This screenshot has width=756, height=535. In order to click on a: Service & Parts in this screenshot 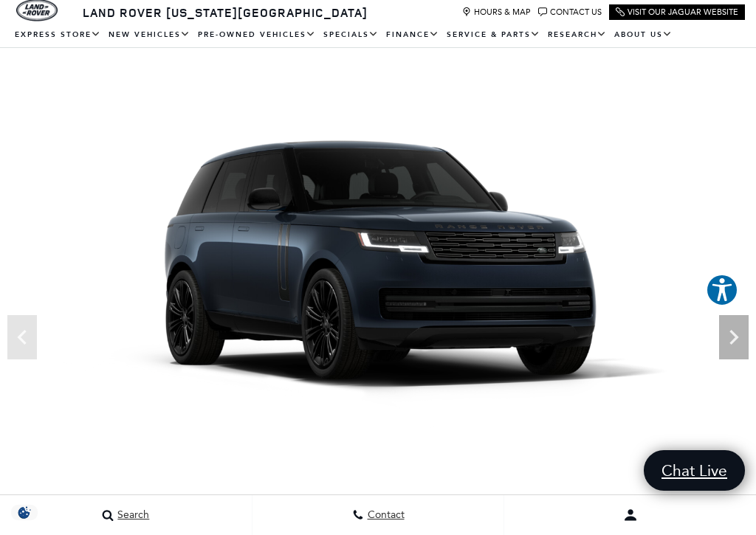, I will do `click(493, 35)`.